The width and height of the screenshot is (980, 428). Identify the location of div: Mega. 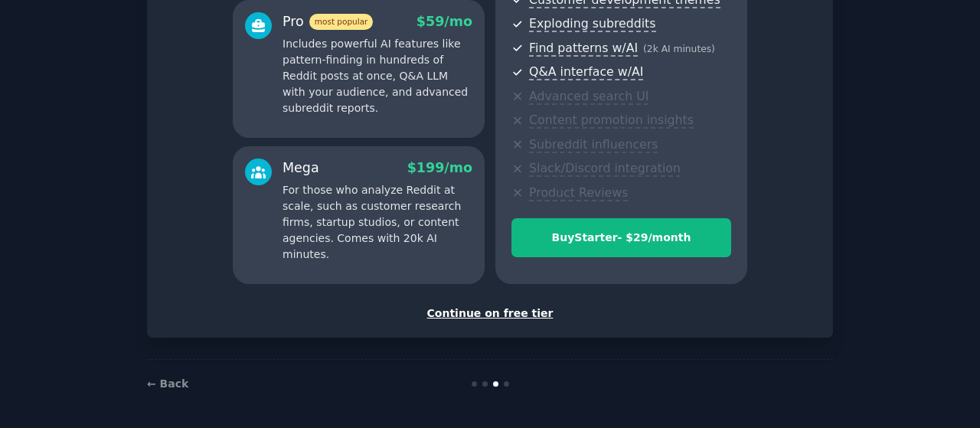
(301, 168).